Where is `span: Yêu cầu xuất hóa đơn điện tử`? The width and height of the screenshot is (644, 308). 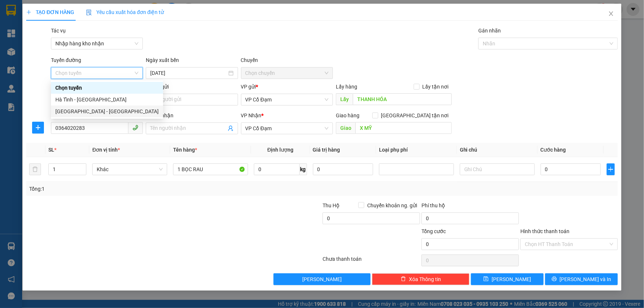 span: Yêu cầu xuất hóa đơn điện tử is located at coordinates (125, 12).